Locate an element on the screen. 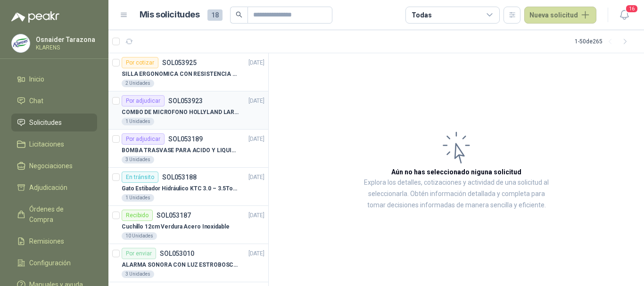 The width and height of the screenshot is (644, 286). p: ALARMA SONORA CON LUZ ESTROBOSCOPICA is located at coordinates (180, 266).